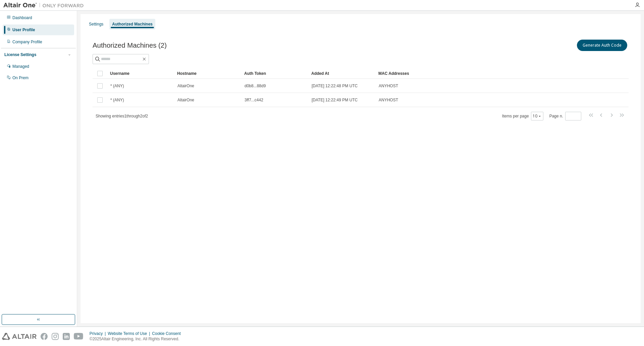 This screenshot has width=644, height=346. Describe the element at coordinates (129, 45) in the screenshot. I see `span: Authorized Machines (2)` at that location.